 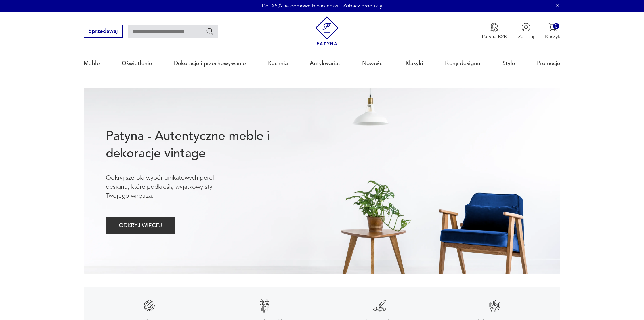 What do you see at coordinates (414, 64) in the screenshot?
I see `a: Klasyki` at bounding box center [414, 64].